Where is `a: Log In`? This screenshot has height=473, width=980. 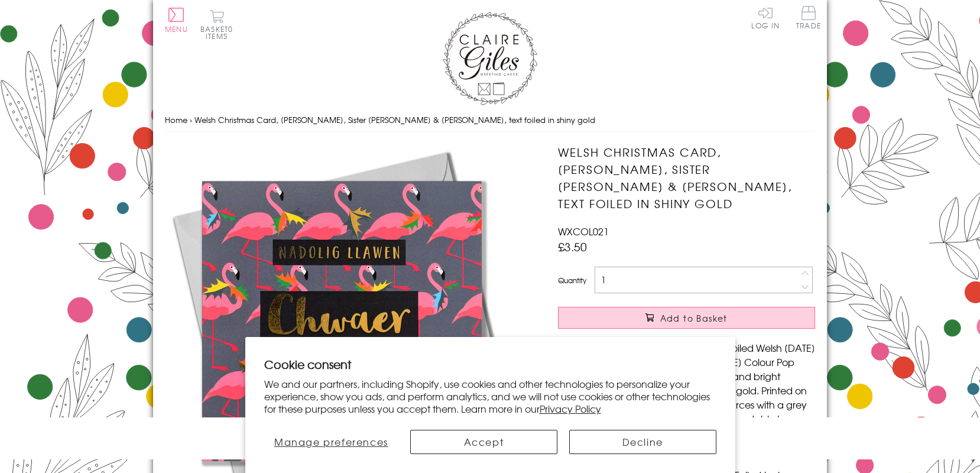
a: Log In is located at coordinates (766, 17).